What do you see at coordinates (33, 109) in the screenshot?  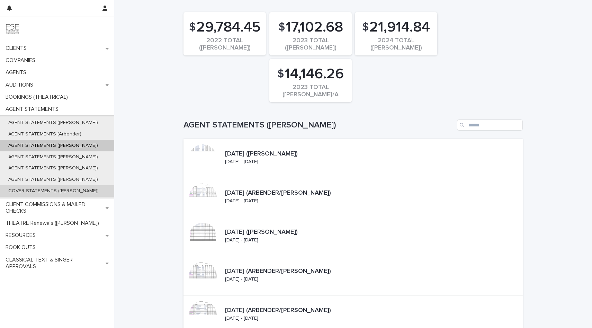 I see `p: AGENT STATEMENTS` at bounding box center [33, 109].